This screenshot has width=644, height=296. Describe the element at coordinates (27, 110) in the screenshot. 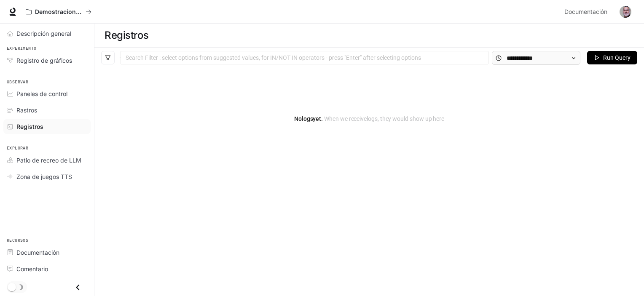

I see `font: Rastros` at that location.